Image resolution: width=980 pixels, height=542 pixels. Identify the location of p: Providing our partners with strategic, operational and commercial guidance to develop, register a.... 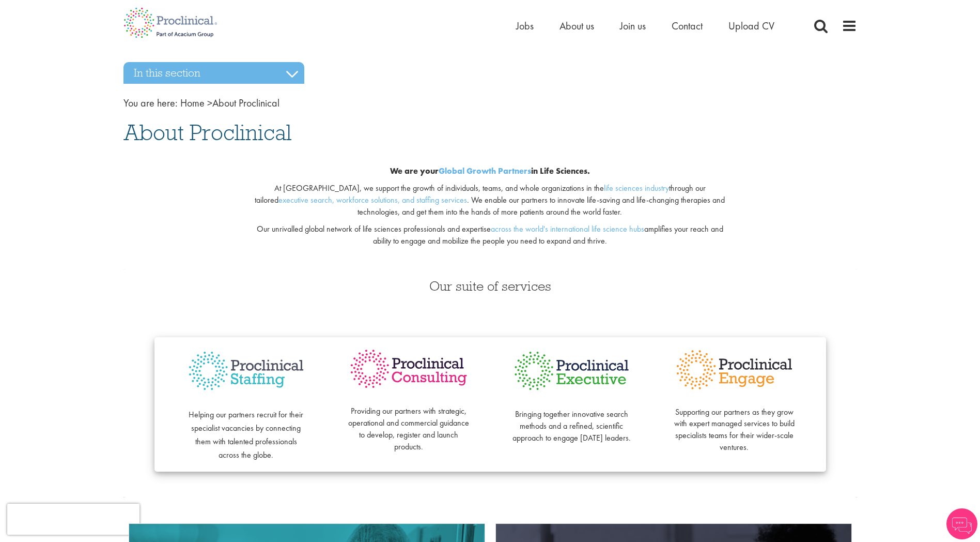
(409, 423).